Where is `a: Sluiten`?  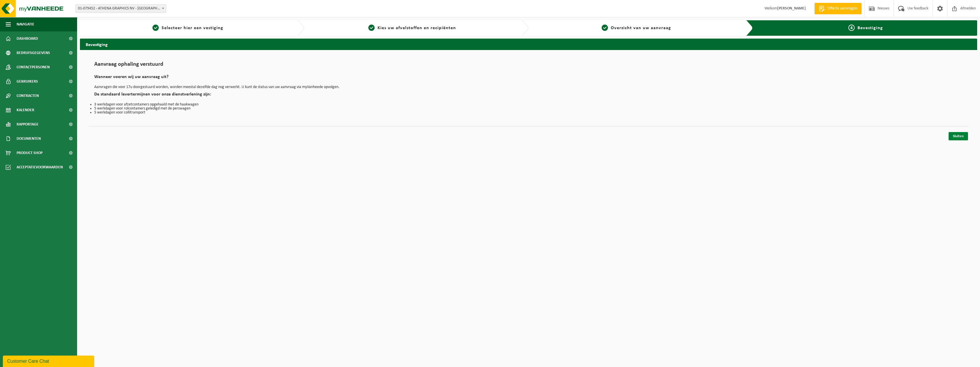
a: Sluiten is located at coordinates (958, 136).